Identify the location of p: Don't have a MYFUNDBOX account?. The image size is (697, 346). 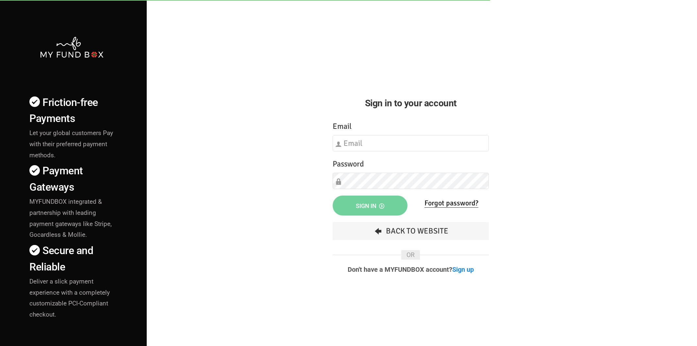
(411, 269).